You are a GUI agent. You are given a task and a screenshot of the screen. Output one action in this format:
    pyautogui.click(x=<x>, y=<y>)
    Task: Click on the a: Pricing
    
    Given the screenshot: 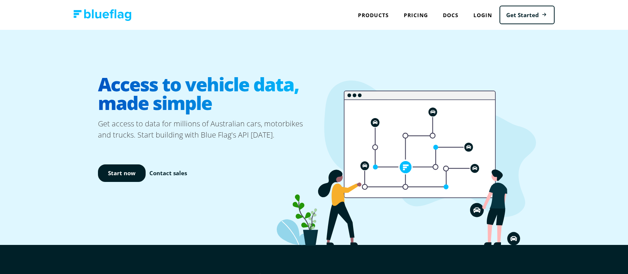 What is the action you would take?
    pyautogui.click(x=416, y=15)
    